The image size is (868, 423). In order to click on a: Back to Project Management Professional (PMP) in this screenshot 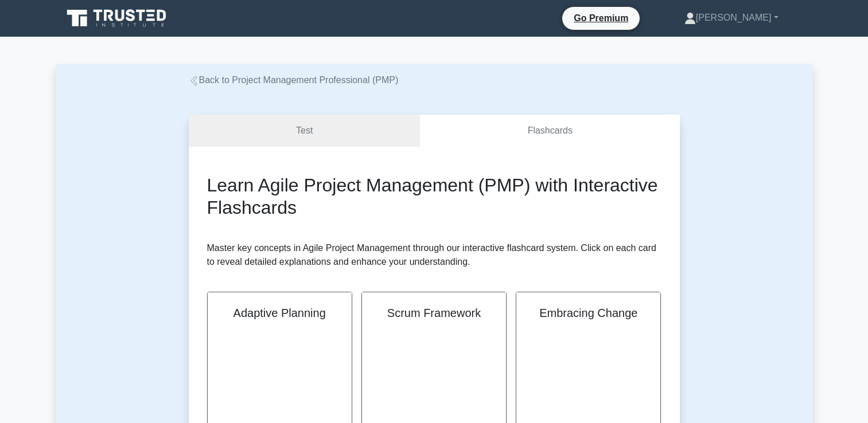, I will do `click(294, 79)`.